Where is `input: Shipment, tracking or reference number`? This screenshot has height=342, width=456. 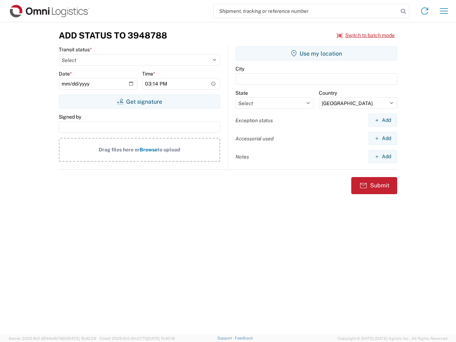 input: Shipment, tracking or reference number is located at coordinates (306, 11).